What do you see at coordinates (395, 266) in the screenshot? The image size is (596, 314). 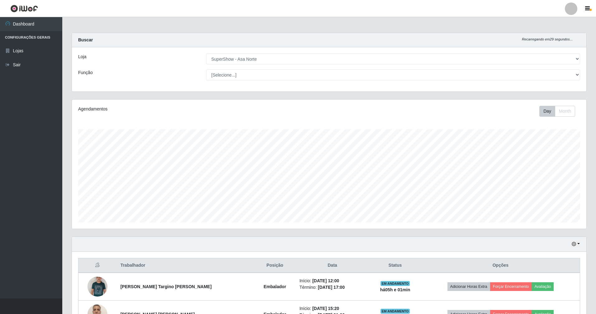 I see `th: Status` at bounding box center [395, 266].